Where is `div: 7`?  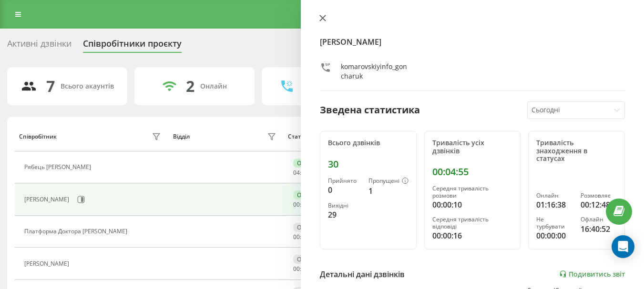
div: 7 is located at coordinates (51, 86).